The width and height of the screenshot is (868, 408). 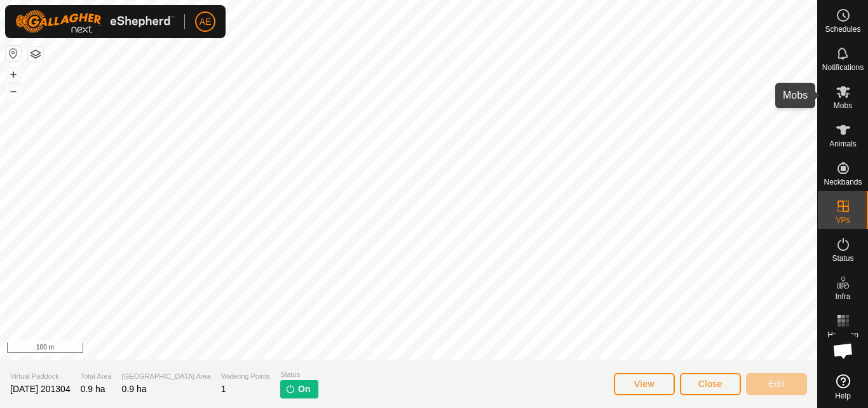 What do you see at coordinates (711, 383) in the screenshot?
I see `span: Close` at bounding box center [711, 383].